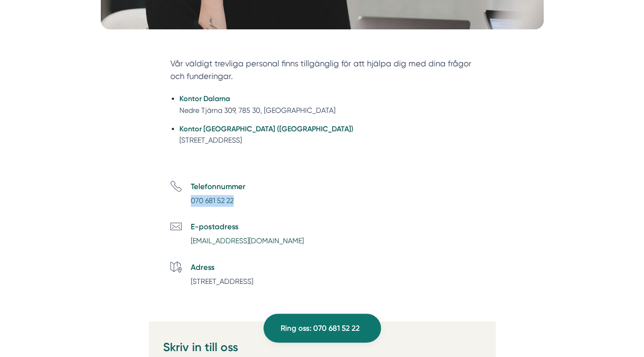 The height and width of the screenshot is (357, 644). Describe the element at coordinates (212, 200) in the screenshot. I see `a: 070 681 52 22` at that location.